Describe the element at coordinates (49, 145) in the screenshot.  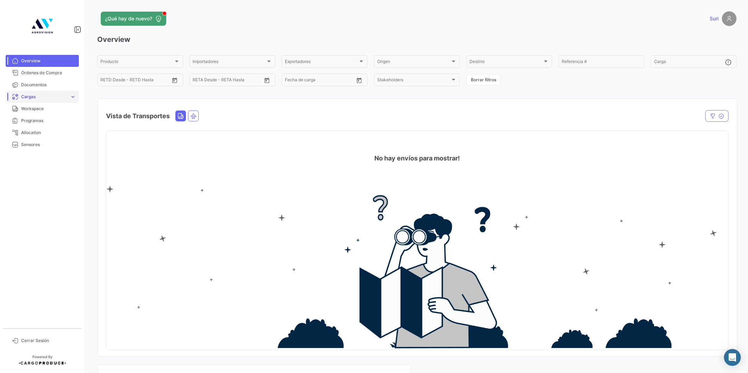
I see `span: Sensores` at that location.